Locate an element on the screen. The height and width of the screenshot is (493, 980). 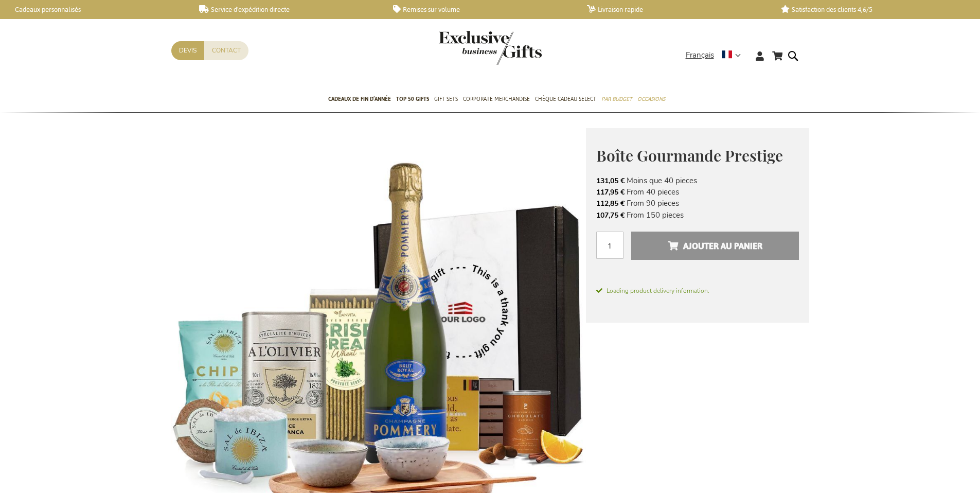
span: 112,85 € is located at coordinates (610, 203).